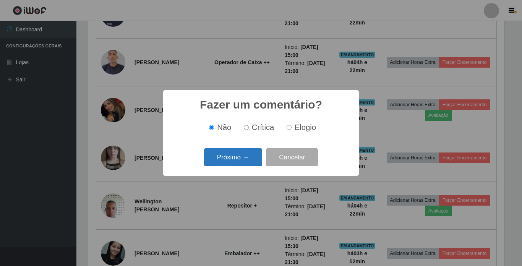 This screenshot has width=522, height=266. I want to click on input: Não, so click(211, 127).